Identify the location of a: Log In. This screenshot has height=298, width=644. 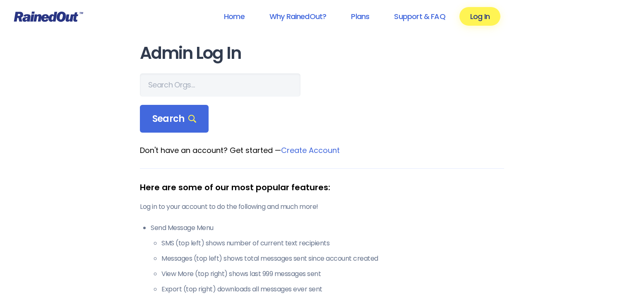
(480, 16).